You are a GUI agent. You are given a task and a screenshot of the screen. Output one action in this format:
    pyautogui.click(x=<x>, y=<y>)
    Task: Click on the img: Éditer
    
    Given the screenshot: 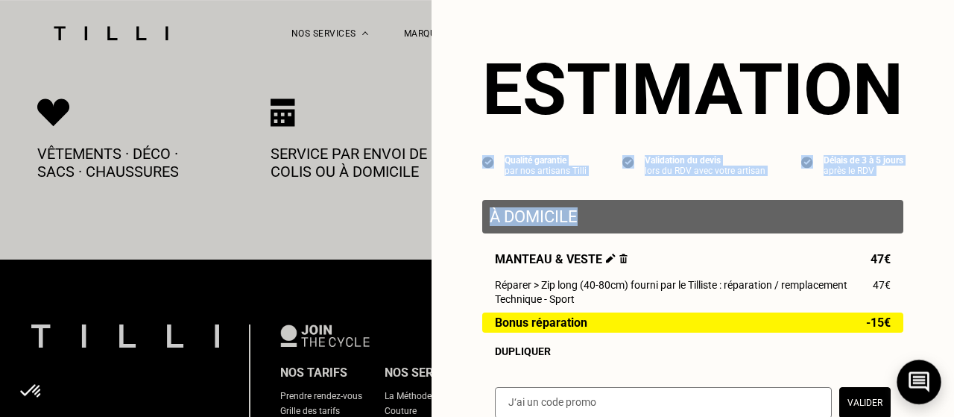 What is the action you would take?
    pyautogui.click(x=610, y=258)
    